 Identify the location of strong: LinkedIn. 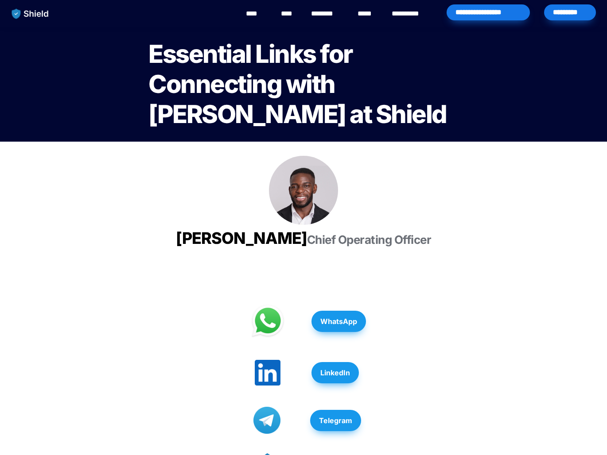
(335, 373).